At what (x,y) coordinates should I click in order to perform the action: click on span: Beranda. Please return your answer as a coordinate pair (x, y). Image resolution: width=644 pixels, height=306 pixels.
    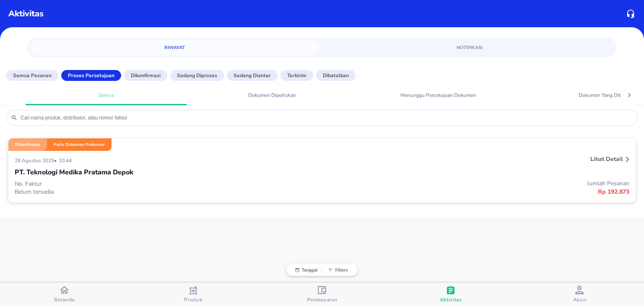
    Looking at the image, I should click on (65, 300).